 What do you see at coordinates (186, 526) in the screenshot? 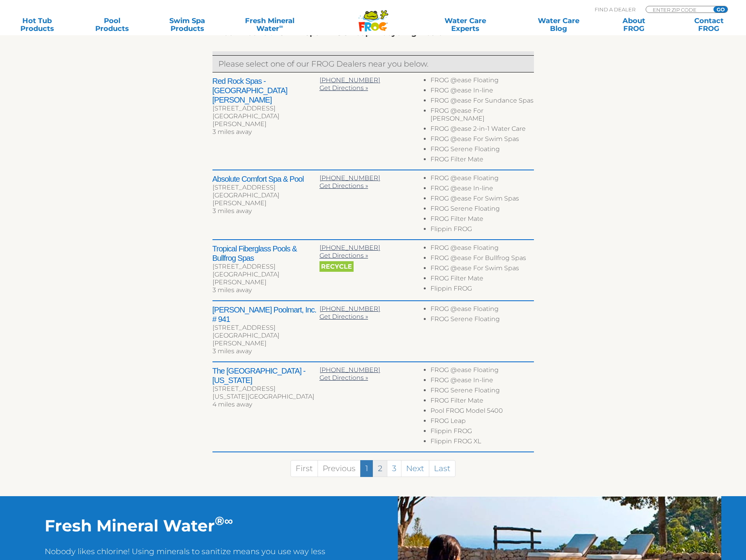
I see `h2: Fresh Mineral Water` at bounding box center [186, 526].